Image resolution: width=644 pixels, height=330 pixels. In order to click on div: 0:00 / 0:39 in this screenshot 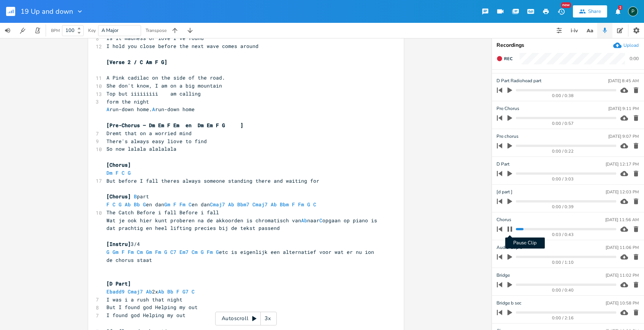, I will do `click(563, 207)`.